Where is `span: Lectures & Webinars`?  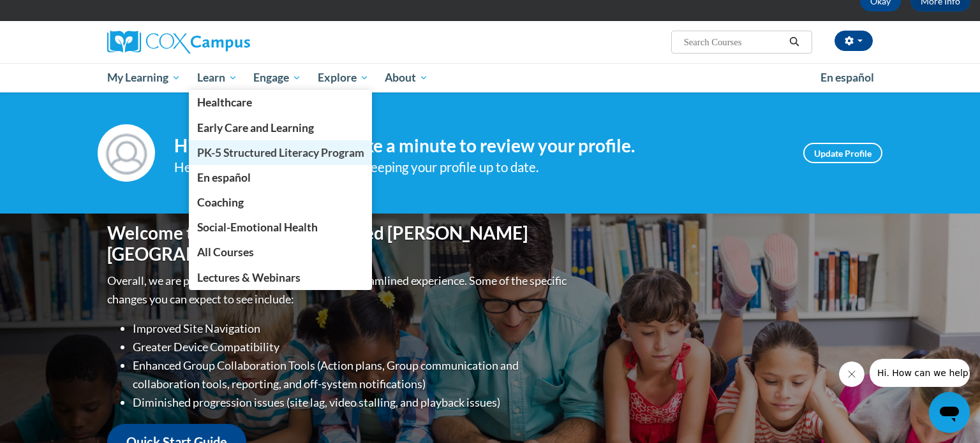
span: Lectures & Webinars is located at coordinates (249, 277).